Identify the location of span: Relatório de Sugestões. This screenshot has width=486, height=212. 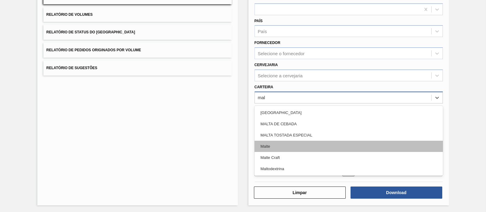
(72, 68).